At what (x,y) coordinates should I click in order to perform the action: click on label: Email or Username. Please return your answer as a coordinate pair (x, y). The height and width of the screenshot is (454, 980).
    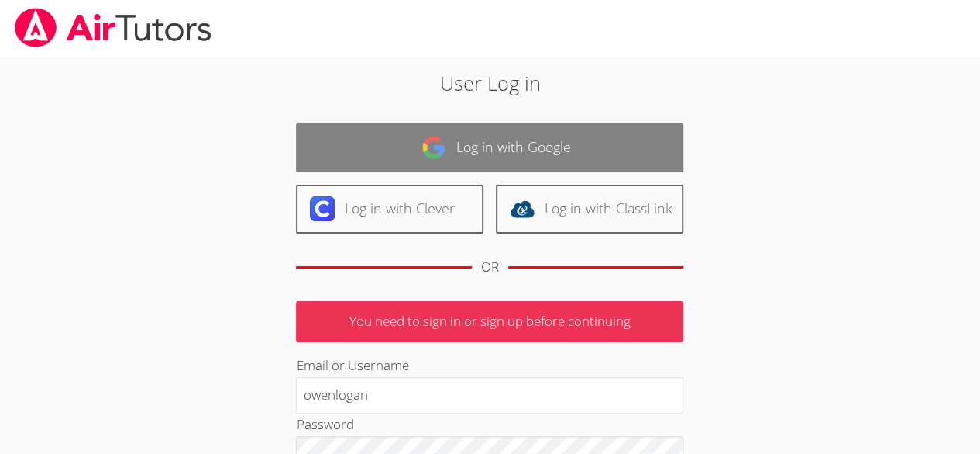
    Looking at the image, I should click on (351, 364).